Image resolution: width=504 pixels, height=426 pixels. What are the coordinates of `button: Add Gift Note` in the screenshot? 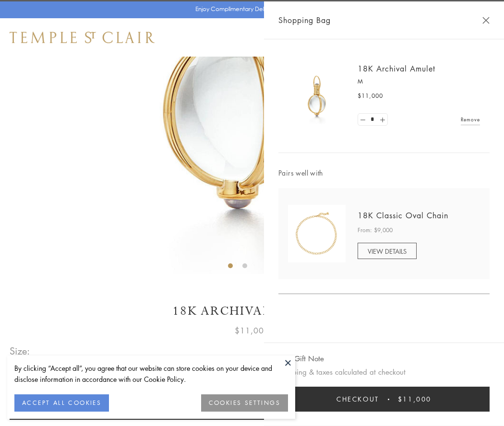 It's located at (301, 358).